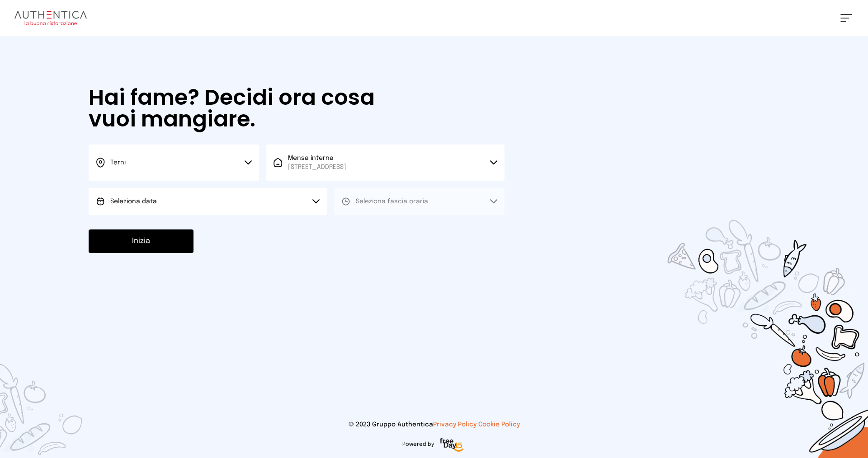  Describe the element at coordinates (208, 201) in the screenshot. I see `button: Seleziona data` at that location.